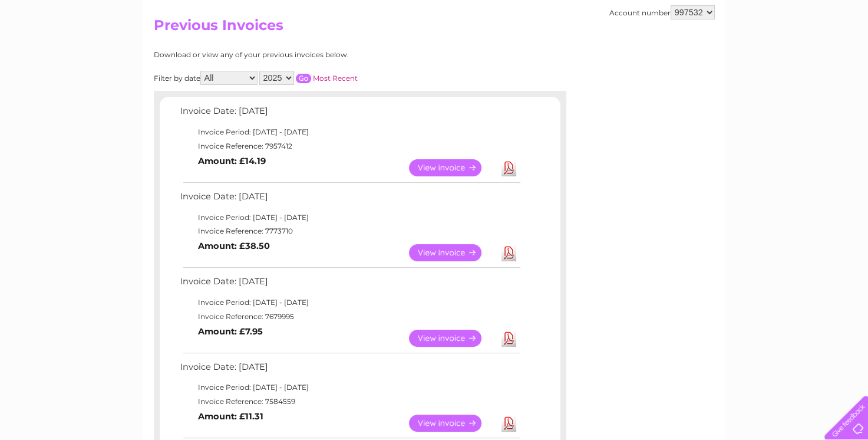 This screenshot has width=868, height=440. What do you see at coordinates (231, 161) in the screenshot?
I see `b: Amount: £14.19` at bounding box center [231, 161].